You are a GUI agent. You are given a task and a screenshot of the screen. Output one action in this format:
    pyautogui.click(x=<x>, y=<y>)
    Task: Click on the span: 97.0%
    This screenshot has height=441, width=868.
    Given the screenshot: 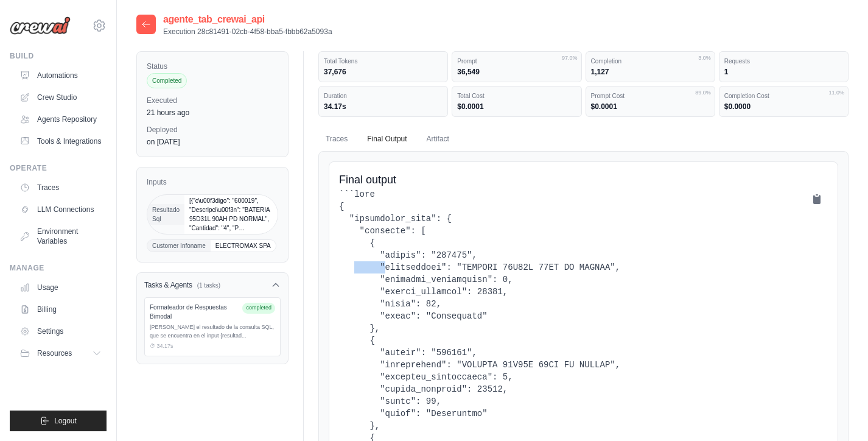 What is the action you would take?
    pyautogui.click(x=569, y=58)
    